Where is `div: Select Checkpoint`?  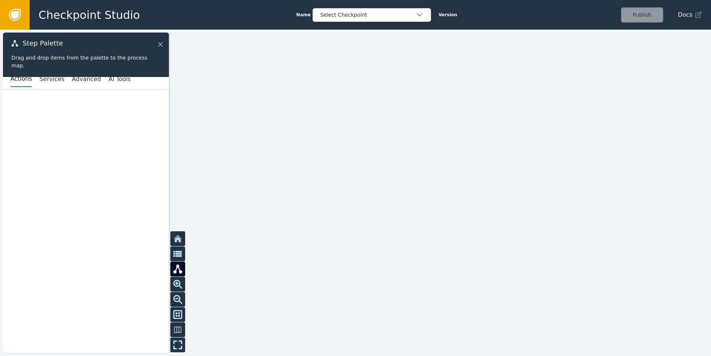
div: Select Checkpoint is located at coordinates (368, 15).